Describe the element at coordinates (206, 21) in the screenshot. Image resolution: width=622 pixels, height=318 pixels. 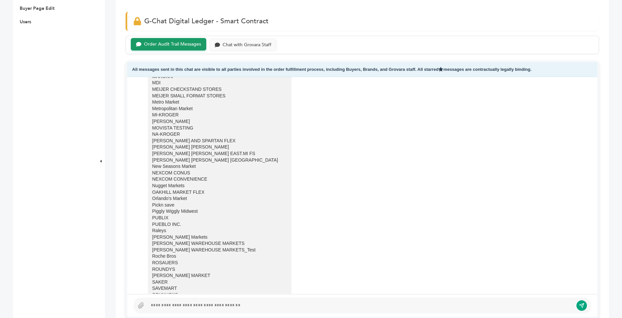
I see `span: G-Chat Digital Ledger - Smart Contract` at that location.